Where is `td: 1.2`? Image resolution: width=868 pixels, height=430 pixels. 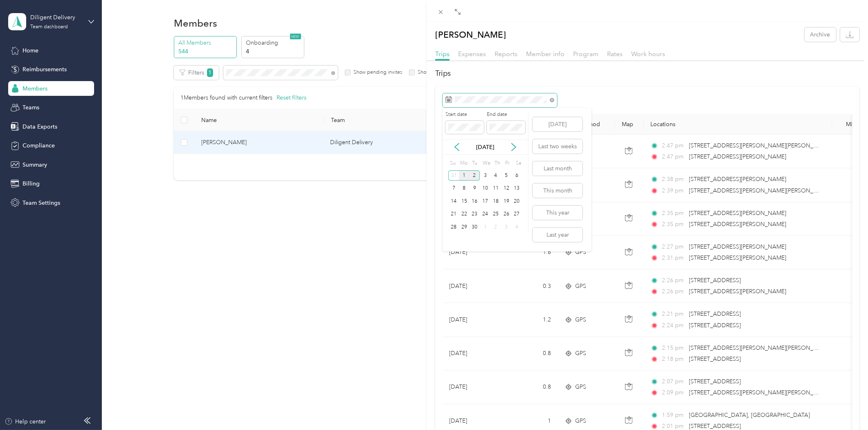
td: 1.2 is located at coordinates (531, 319).